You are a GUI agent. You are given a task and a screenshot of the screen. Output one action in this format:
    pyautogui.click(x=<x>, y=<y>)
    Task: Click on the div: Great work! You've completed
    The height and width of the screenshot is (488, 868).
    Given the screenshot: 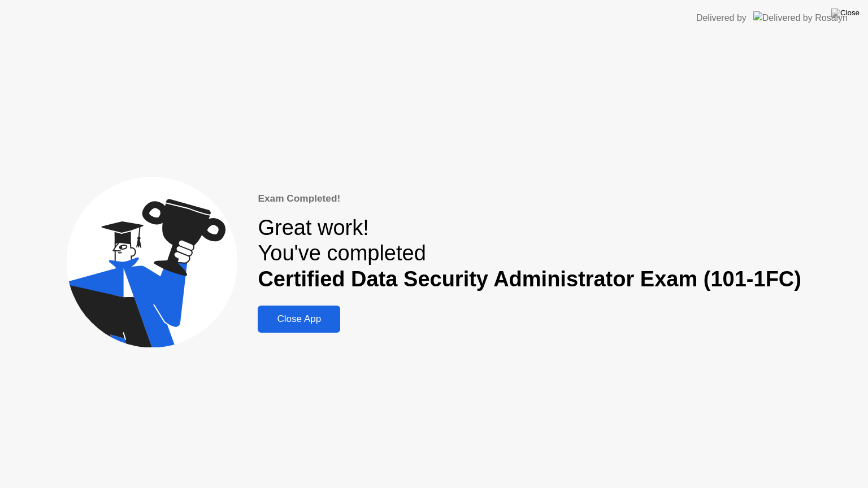 What is the action you would take?
    pyautogui.click(x=530, y=254)
    